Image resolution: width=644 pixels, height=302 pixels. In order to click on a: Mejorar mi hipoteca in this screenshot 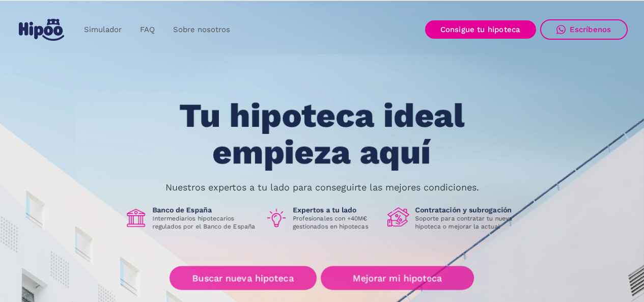, I will do `click(397, 278)`.